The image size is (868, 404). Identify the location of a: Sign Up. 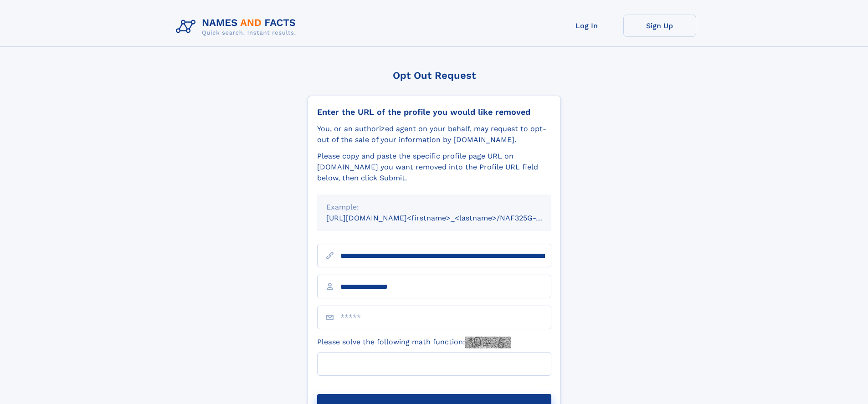
(660, 25).